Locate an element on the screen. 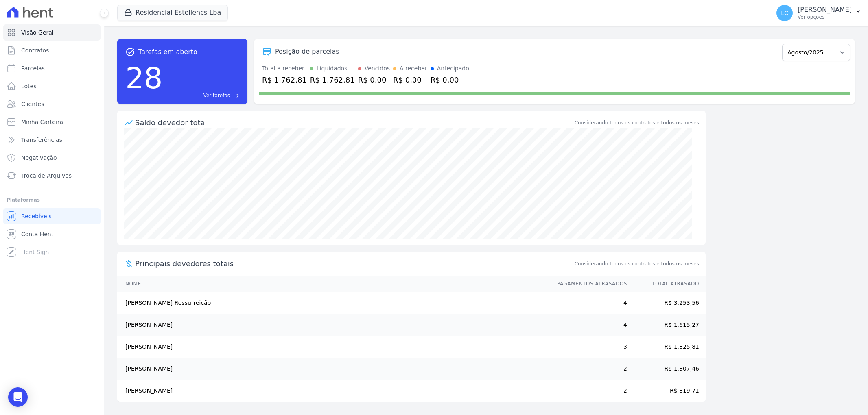 This screenshot has height=415, width=868. td: R$ 3.253,56 is located at coordinates (667, 303).